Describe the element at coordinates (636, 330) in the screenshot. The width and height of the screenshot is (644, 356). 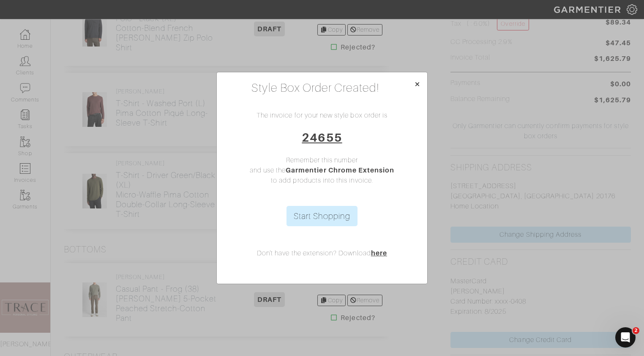
I see `span: 2` at that location.